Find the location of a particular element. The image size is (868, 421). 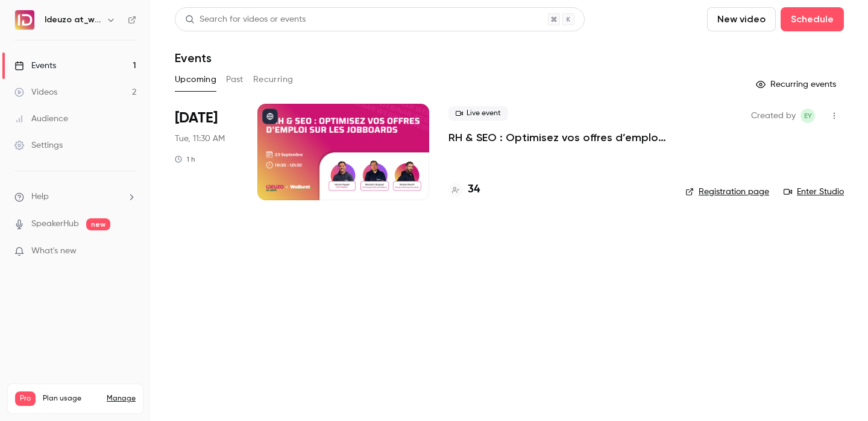

span: new is located at coordinates (99, 224).